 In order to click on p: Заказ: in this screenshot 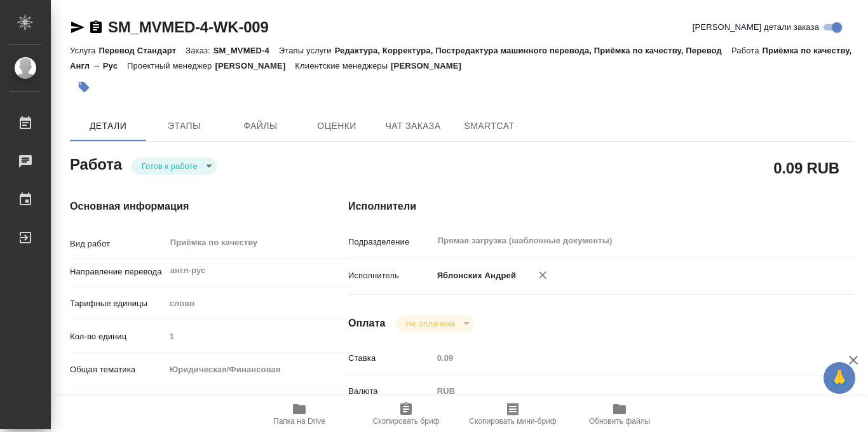, I will do `click(199, 50)`.